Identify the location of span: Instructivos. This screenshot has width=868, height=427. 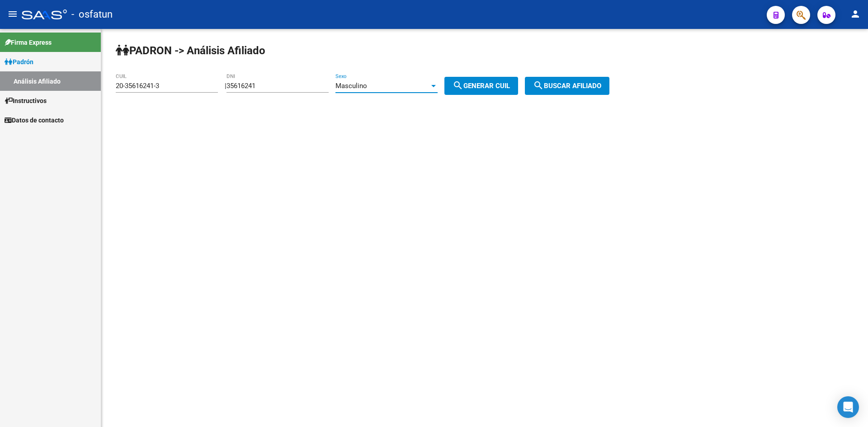
(25, 100).